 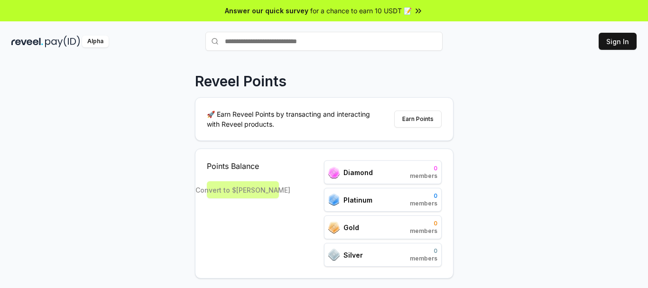 I want to click on button: Sign In, so click(x=618, y=41).